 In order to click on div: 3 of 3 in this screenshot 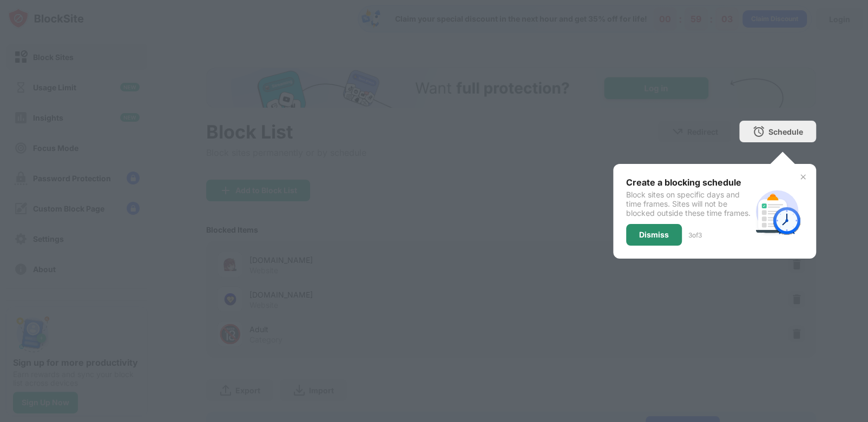, I will do `click(695, 235)`.